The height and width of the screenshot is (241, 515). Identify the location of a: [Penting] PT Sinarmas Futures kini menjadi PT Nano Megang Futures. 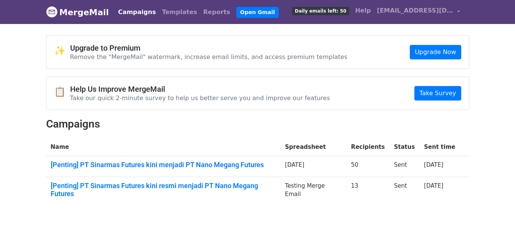
(163, 165).